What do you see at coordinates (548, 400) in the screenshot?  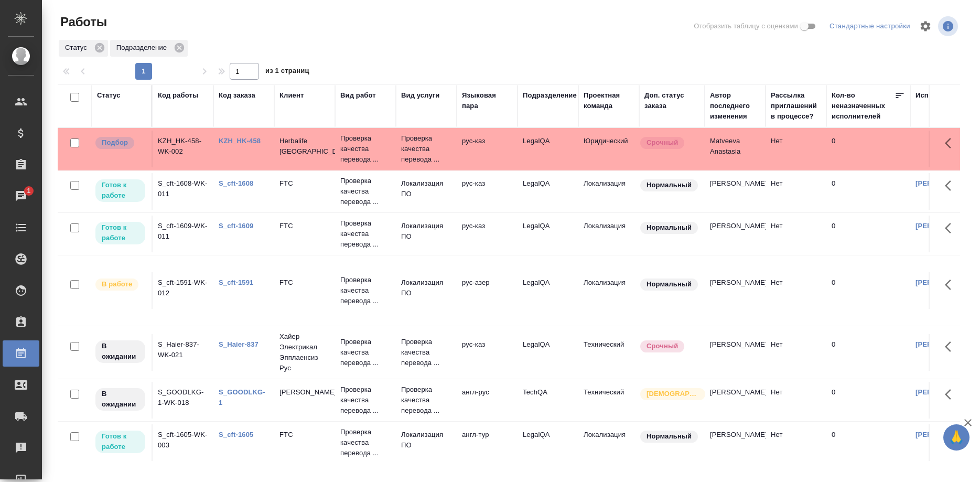 I see `td: TechQA` at bounding box center [548, 400].